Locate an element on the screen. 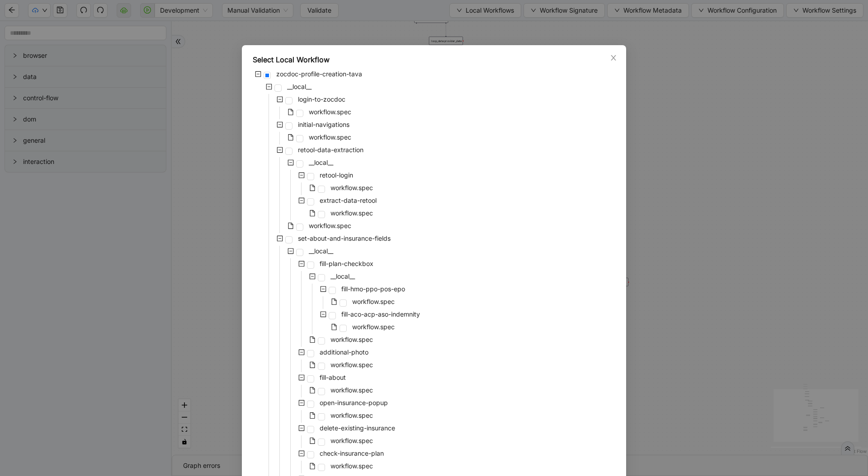  span: retool-login is located at coordinates (336, 175).